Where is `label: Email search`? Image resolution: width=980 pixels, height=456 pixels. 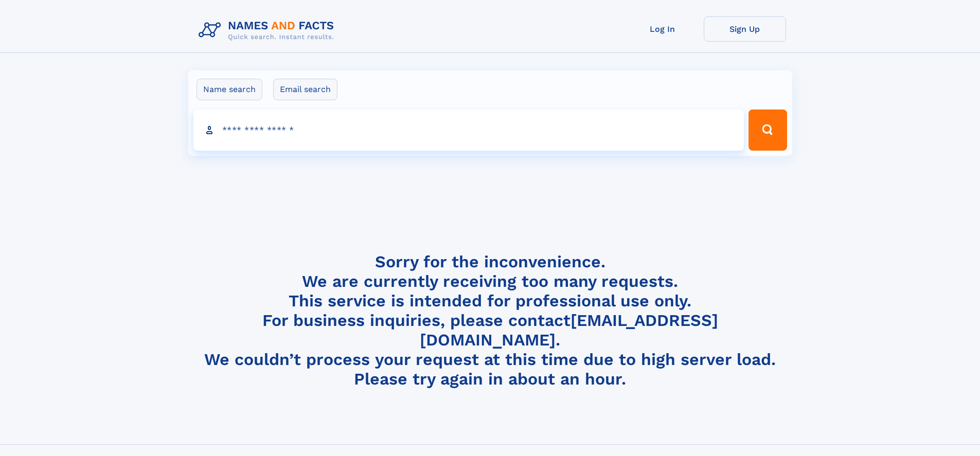
label: Email search is located at coordinates (305, 90).